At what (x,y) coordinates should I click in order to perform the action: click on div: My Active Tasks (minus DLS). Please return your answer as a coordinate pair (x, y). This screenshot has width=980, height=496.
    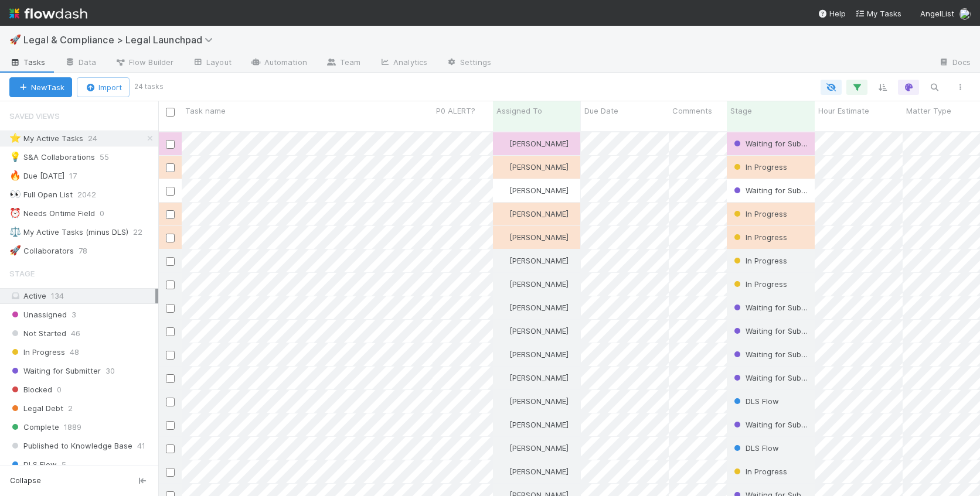
    Looking at the image, I should click on (68, 232).